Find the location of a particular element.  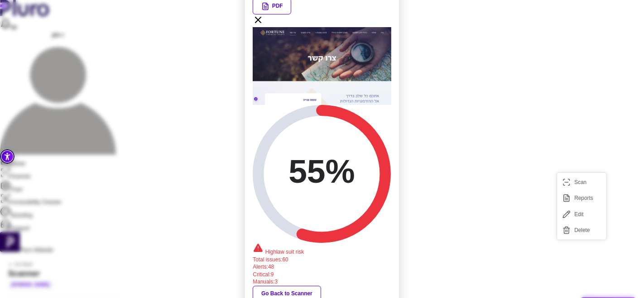

span: 48 is located at coordinates (271, 267).